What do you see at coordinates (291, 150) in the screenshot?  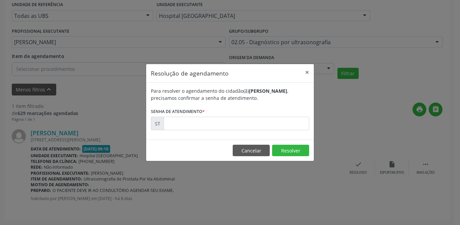 I see `button: Resolver` at bounding box center [291, 150].